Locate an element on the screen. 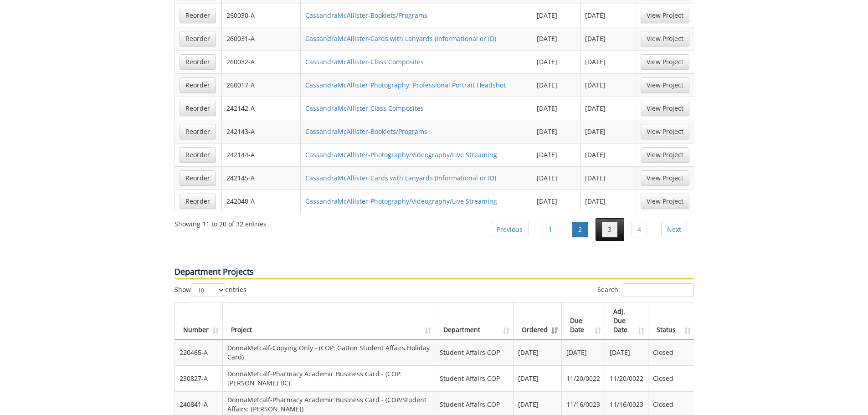 Image resolution: width=868 pixels, height=415 pixels. th: Adj. Due Date: activate to sort column ascending is located at coordinates (627, 321).